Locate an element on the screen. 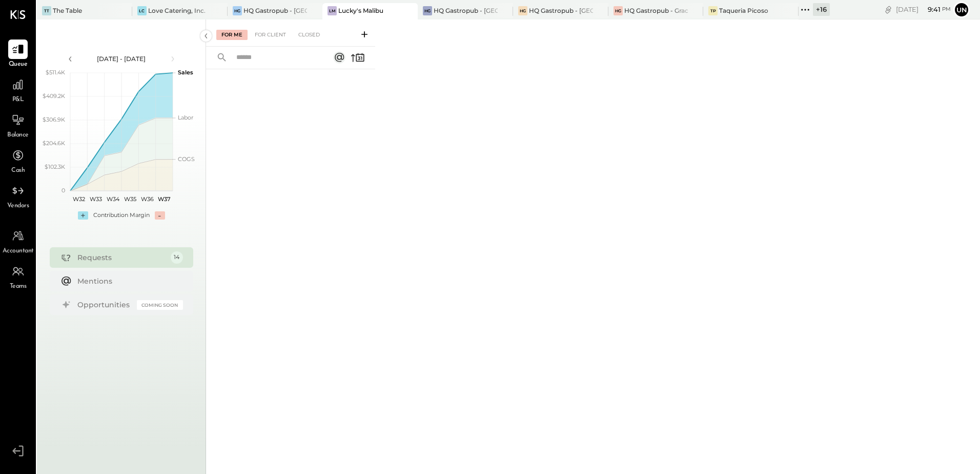 This screenshot has height=474, width=980. span: Vendors is located at coordinates (18, 206).